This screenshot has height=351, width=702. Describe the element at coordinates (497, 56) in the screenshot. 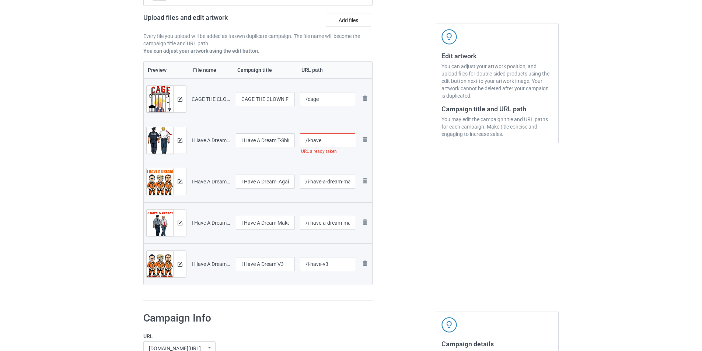

I see `h3: Edit artwork` at that location.